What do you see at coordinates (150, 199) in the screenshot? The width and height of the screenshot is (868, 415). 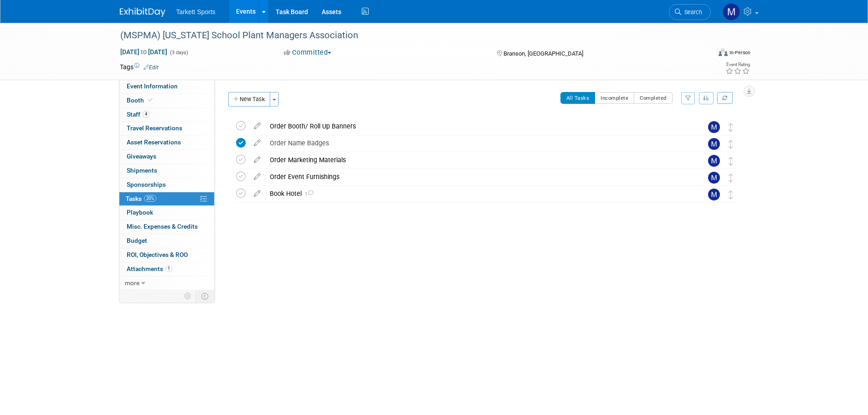 I see `span: 20%` at bounding box center [150, 199].